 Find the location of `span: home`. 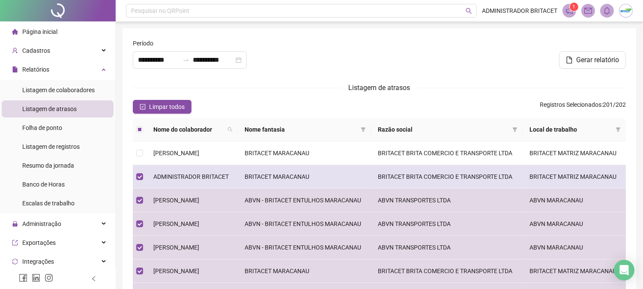

span: home is located at coordinates (15, 32).